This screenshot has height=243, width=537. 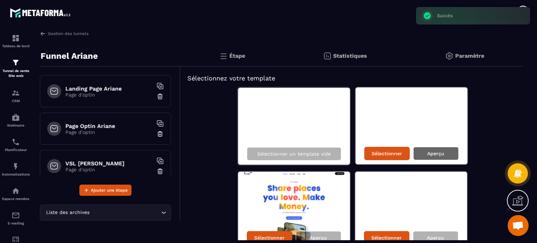 I want to click on p: Espace membre, so click(x=16, y=199).